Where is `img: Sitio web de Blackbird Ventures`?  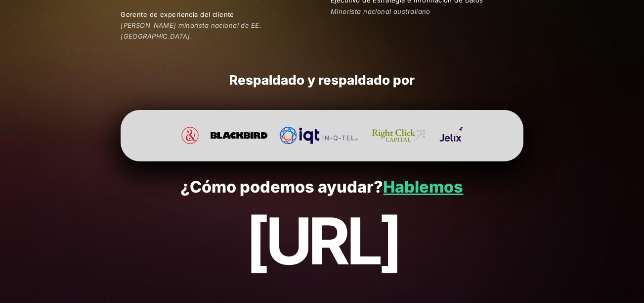
img: Sitio web de Blackbird Ventures is located at coordinates (239, 135).